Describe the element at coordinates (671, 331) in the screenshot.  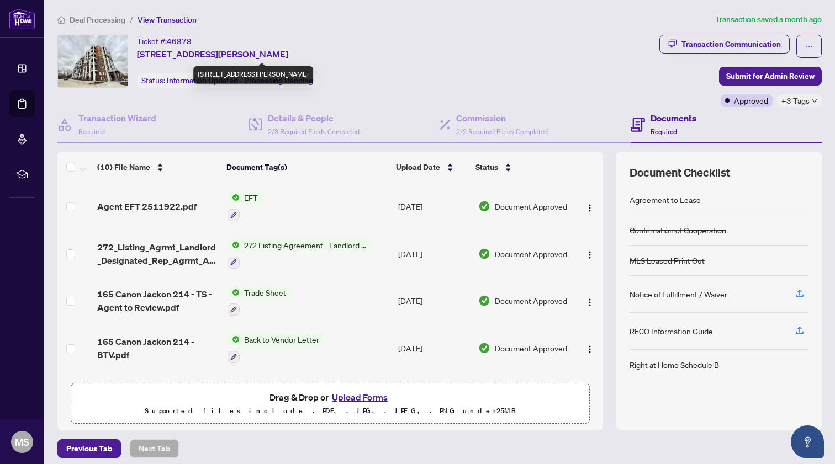
I see `div: RECO Information Guide` at that location.